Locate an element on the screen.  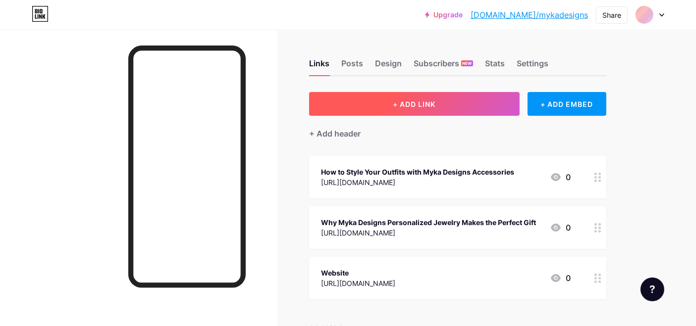
div: Stats is located at coordinates (495, 66).